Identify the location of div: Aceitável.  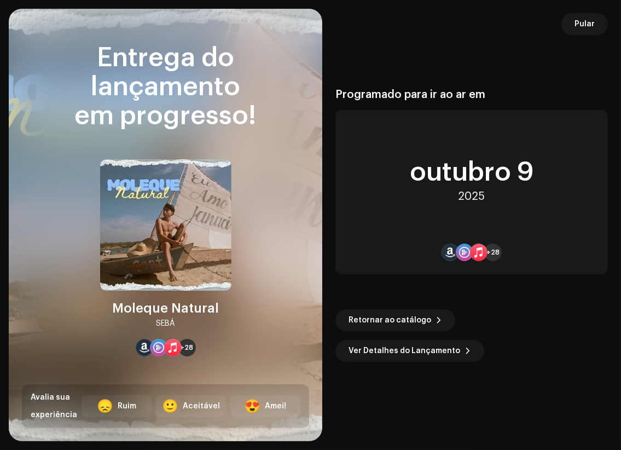
(201, 406).